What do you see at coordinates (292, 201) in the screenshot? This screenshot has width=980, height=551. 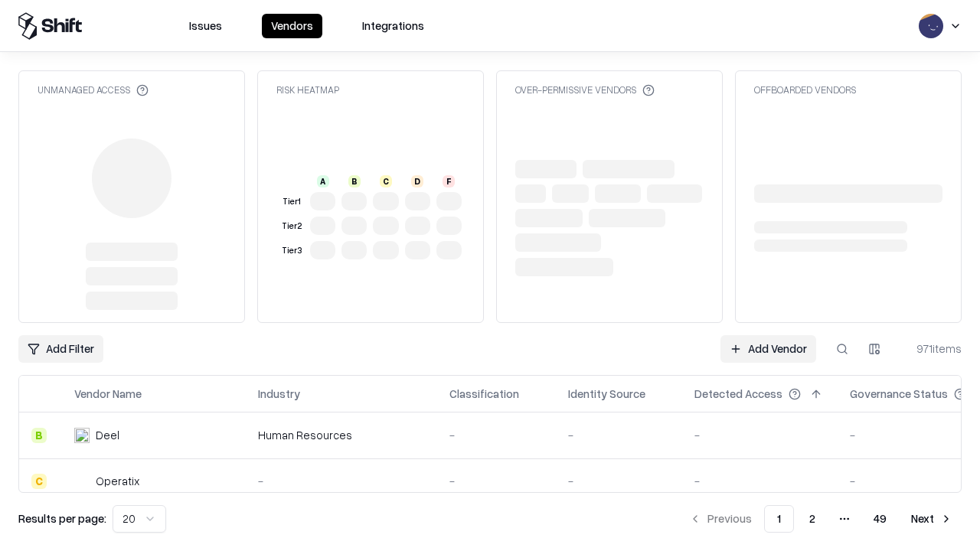 I see `div: Tier 1` at bounding box center [292, 201].